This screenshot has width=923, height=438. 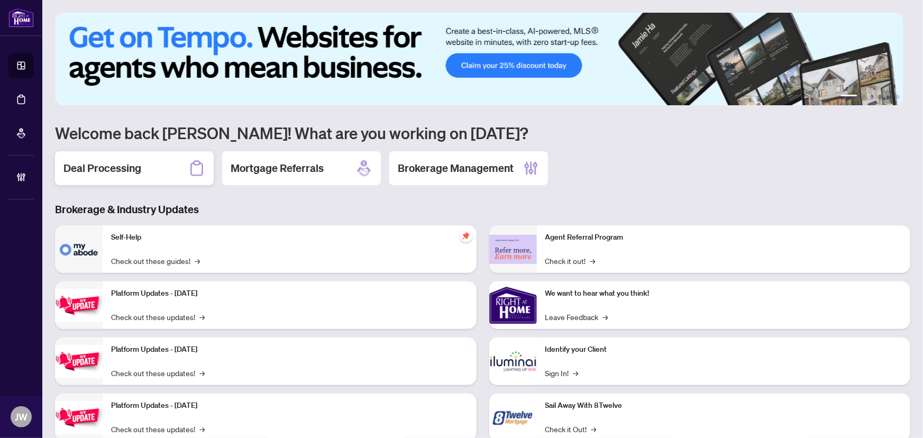 What do you see at coordinates (513, 249) in the screenshot?
I see `img: Agent Referral Program` at bounding box center [513, 249].